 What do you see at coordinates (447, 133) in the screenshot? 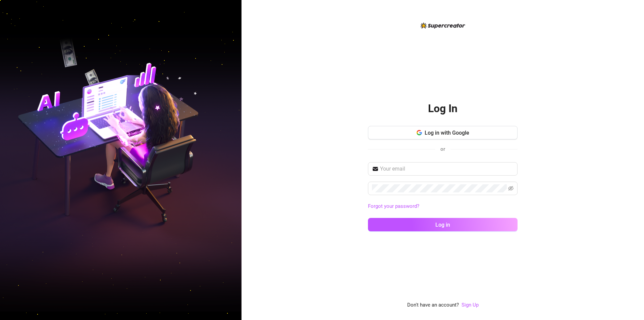
I see `span: Log in with Google` at bounding box center [447, 133].